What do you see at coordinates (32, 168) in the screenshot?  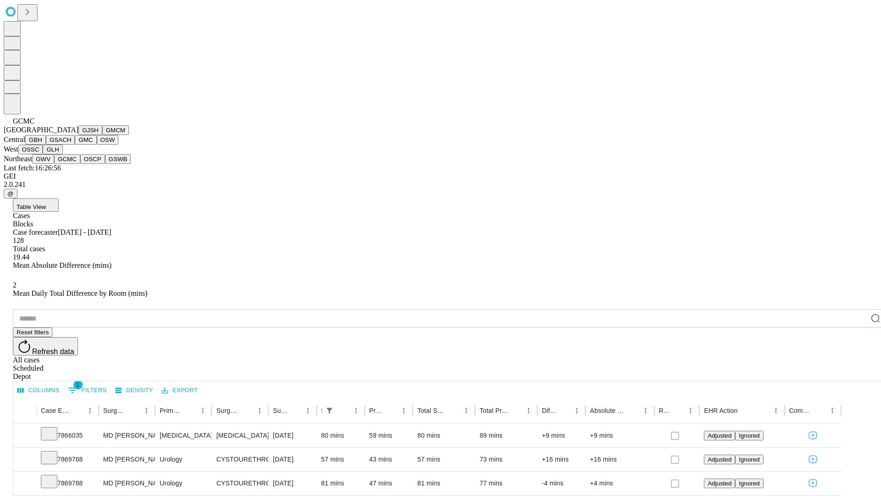 I see `span: Last fetch: 16:26:56` at bounding box center [32, 168].